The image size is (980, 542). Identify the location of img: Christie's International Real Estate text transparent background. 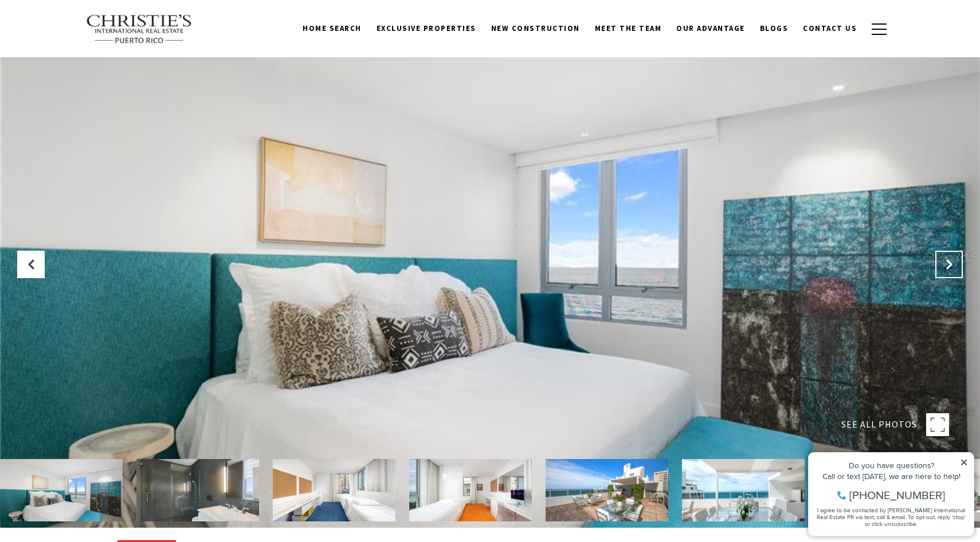
(140, 29).